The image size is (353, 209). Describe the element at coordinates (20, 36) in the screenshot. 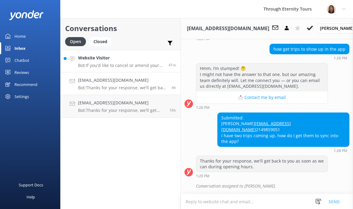

I see `div: Home` at that location.